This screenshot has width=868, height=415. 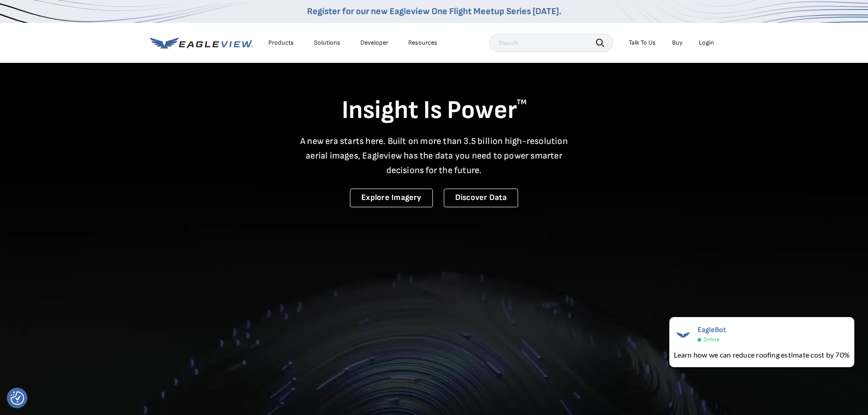 What do you see at coordinates (712, 330) in the screenshot?
I see `span: EagleBot` at bounding box center [712, 330].